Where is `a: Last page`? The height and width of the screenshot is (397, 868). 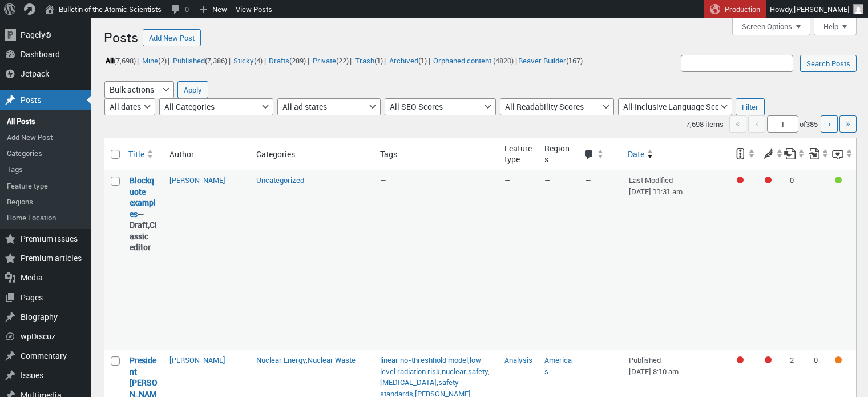
a: Last page is located at coordinates (848, 124).